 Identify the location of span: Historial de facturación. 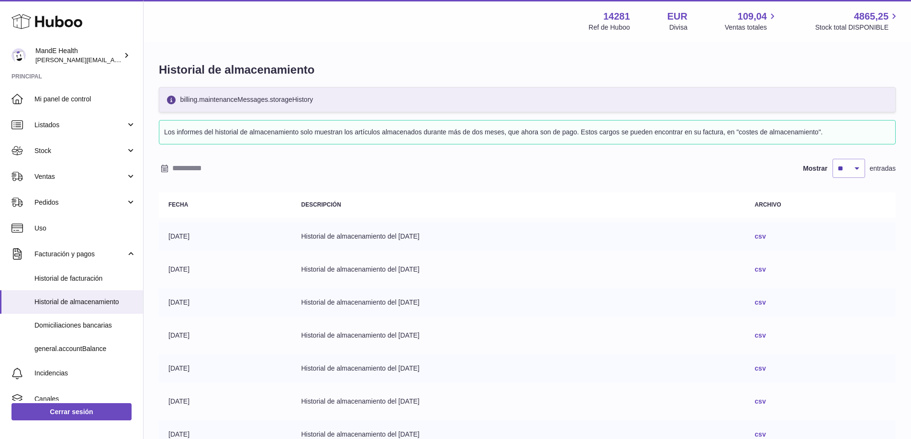
(85, 278).